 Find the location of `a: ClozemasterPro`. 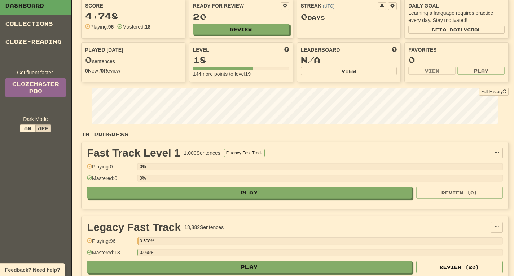

a: ClozemasterPro is located at coordinates (35, 88).